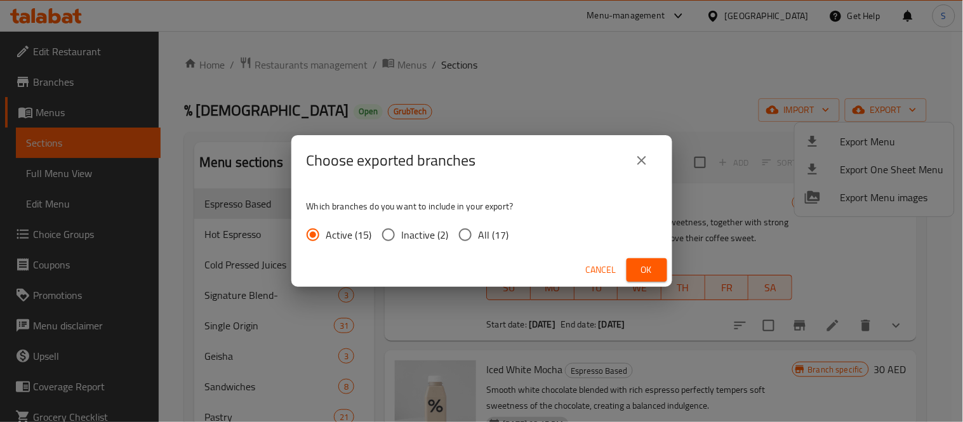  Describe the element at coordinates (391, 161) in the screenshot. I see `h2: Choose exported branches` at that location.